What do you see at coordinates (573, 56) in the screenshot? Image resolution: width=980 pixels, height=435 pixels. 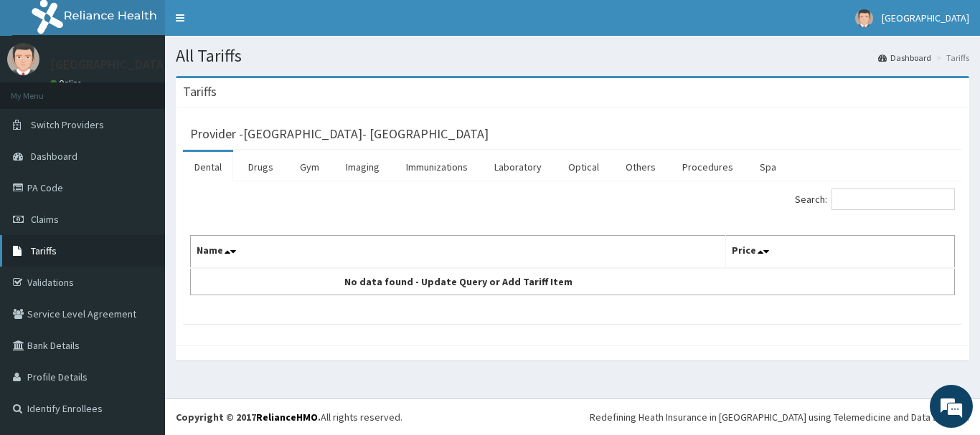 I see `h1: All Tariffs` at bounding box center [573, 56].